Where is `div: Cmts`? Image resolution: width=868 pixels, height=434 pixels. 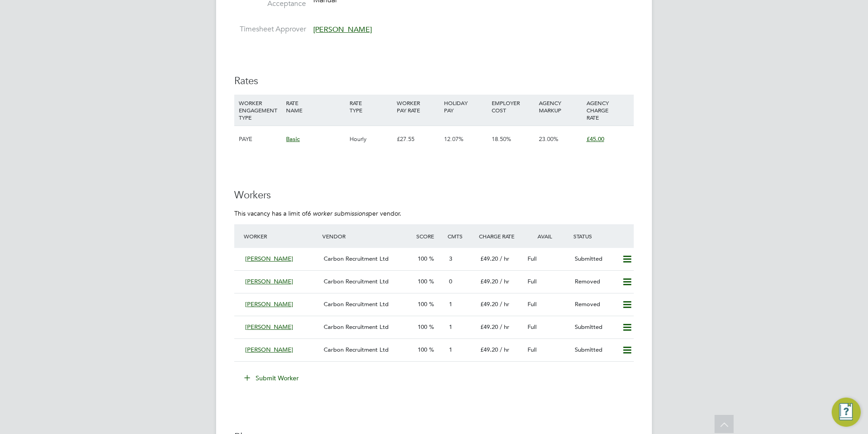 div: Cmts is located at coordinates (460, 236).